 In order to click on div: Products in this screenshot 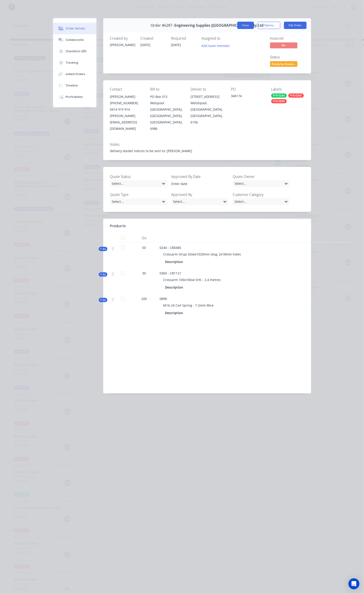, I will do `click(118, 226)`.